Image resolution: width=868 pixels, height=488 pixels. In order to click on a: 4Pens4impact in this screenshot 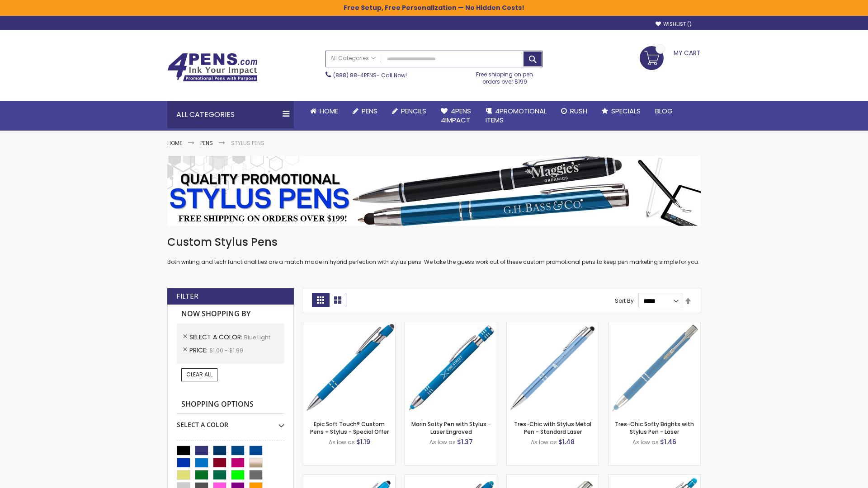, I will do `click(456, 116)`.